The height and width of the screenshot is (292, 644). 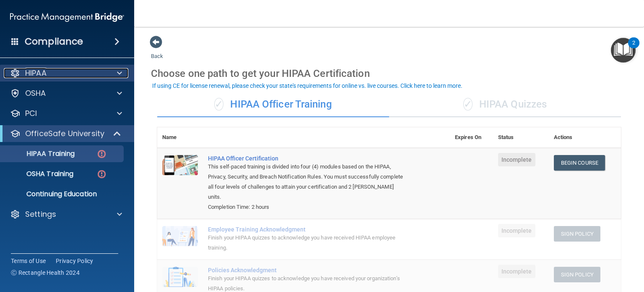 What do you see at coordinates (40, 214) in the screenshot?
I see `p: Settings` at bounding box center [40, 214].